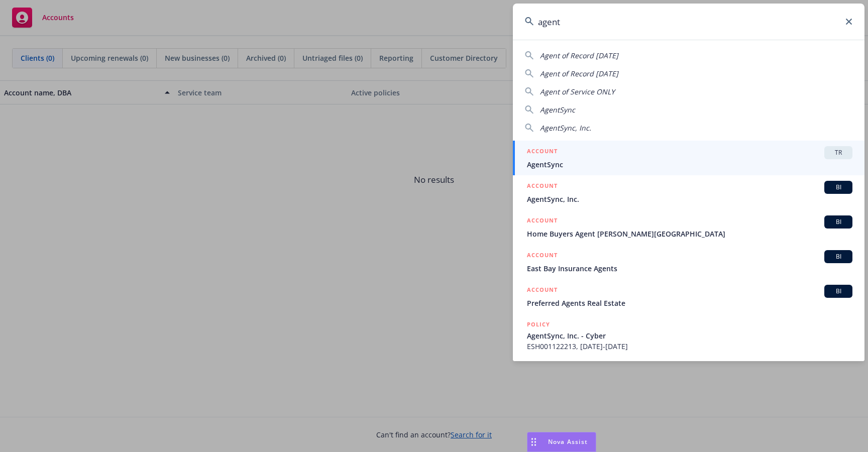 The height and width of the screenshot is (452, 868). Describe the element at coordinates (539, 324) in the screenshot. I see `h5: POLICY` at that location.